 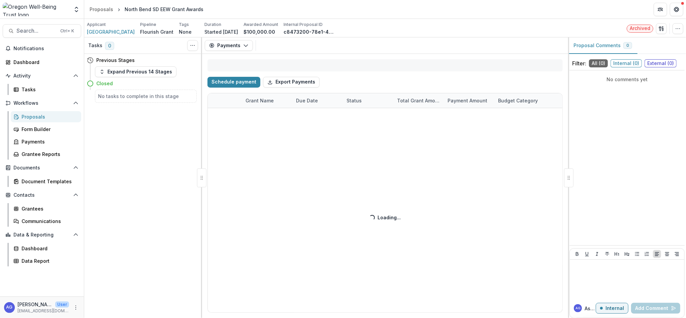 I want to click on p: Asta G, so click(x=590, y=308).